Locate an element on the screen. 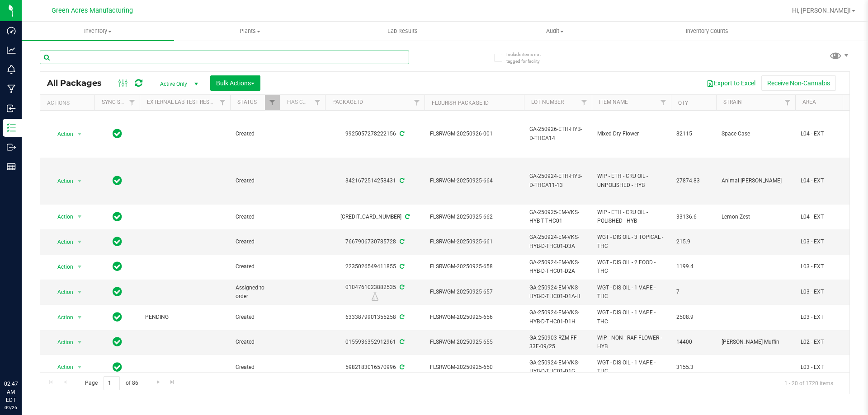 The image size is (868, 415). a: Inventory is located at coordinates (98, 31).